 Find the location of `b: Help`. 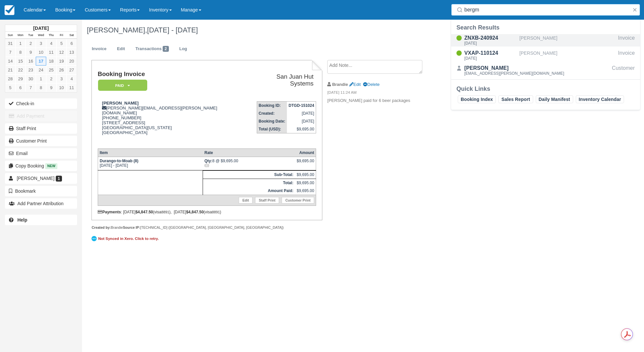

b: Help is located at coordinates (22, 220).